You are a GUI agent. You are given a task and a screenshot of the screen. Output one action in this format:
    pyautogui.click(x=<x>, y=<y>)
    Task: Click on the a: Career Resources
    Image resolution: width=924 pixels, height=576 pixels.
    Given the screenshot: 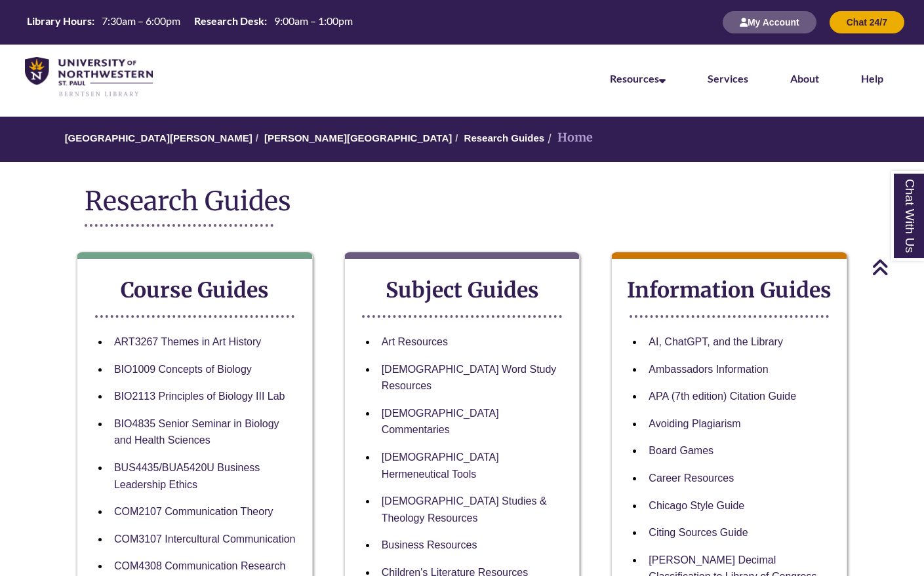 What is the action you would take?
    pyautogui.click(x=691, y=478)
    